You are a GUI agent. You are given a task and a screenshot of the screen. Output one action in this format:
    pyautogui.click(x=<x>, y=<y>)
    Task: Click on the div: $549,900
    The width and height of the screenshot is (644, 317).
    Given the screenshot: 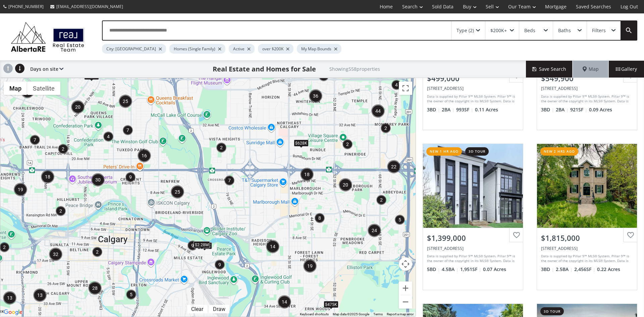 What is the action you would take?
    pyautogui.click(x=587, y=78)
    